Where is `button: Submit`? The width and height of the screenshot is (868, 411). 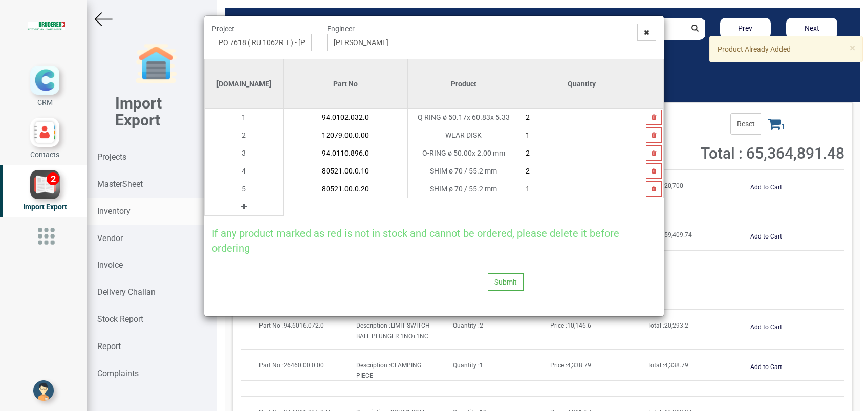
button: Submit is located at coordinates (505, 282).